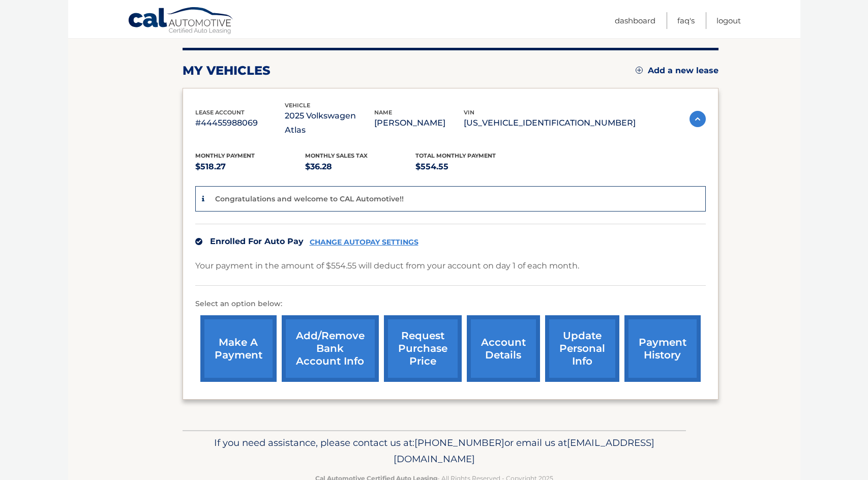  What do you see at coordinates (638, 70) in the screenshot?
I see `img: add.svg` at bounding box center [638, 70].